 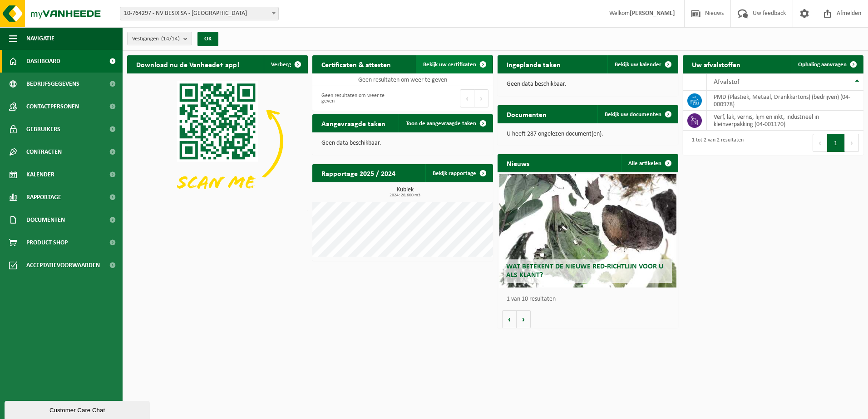 I want to click on h2: Certificaten & attesten, so click(x=356, y=64).